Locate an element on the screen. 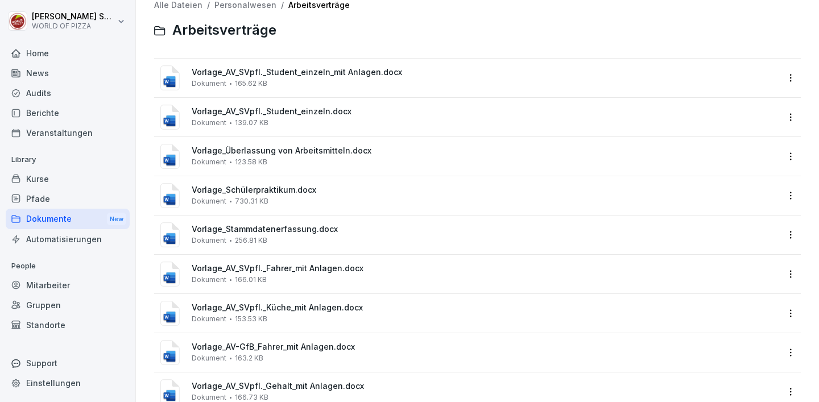 The height and width of the screenshot is (402, 819). a: Audits is located at coordinates (68, 93).